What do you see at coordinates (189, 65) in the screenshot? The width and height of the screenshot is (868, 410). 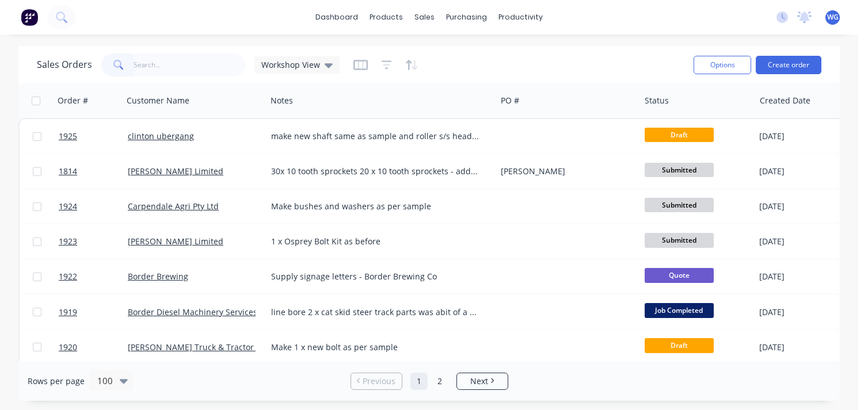 I see `input: Search...` at bounding box center [189, 65].